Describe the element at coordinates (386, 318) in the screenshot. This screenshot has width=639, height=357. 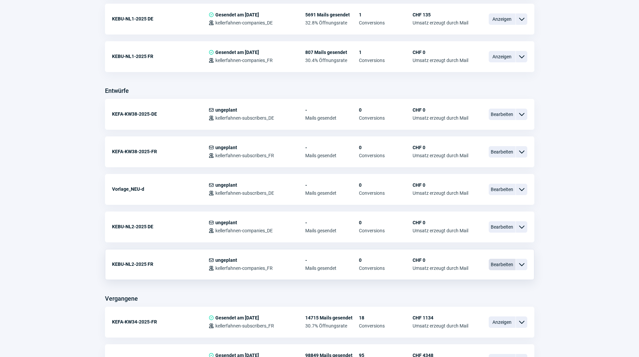
I see `span: 18` at that location.